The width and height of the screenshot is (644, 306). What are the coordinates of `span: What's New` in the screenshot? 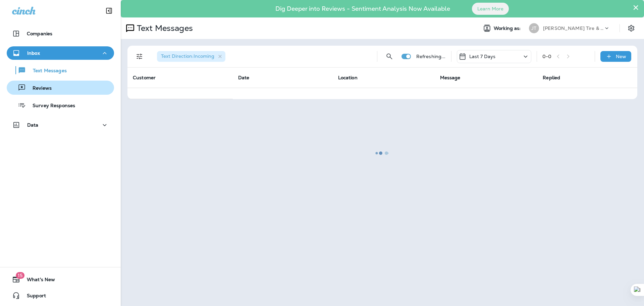 It's located at (38, 280).